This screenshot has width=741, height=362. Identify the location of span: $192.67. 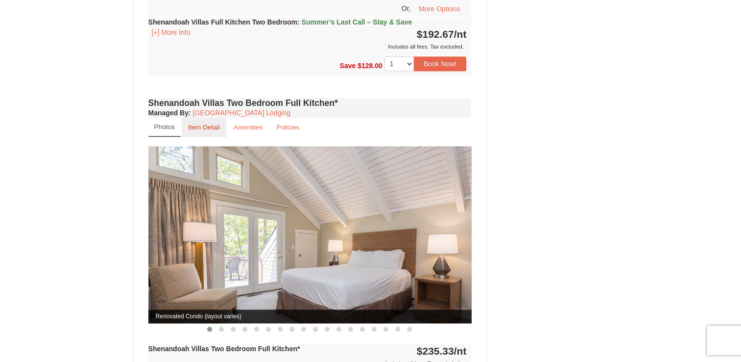
(436, 34).